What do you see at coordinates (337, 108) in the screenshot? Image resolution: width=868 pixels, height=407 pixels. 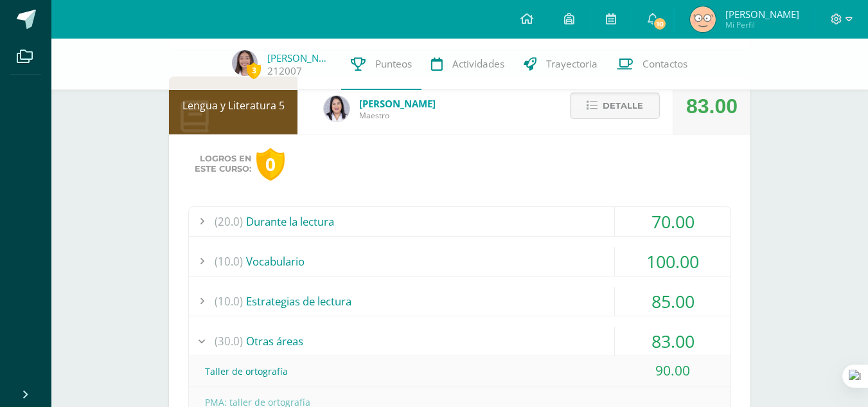 I see `img: fd1196377973db38ffd7ffd912a4bf7e.png` at bounding box center [337, 108].